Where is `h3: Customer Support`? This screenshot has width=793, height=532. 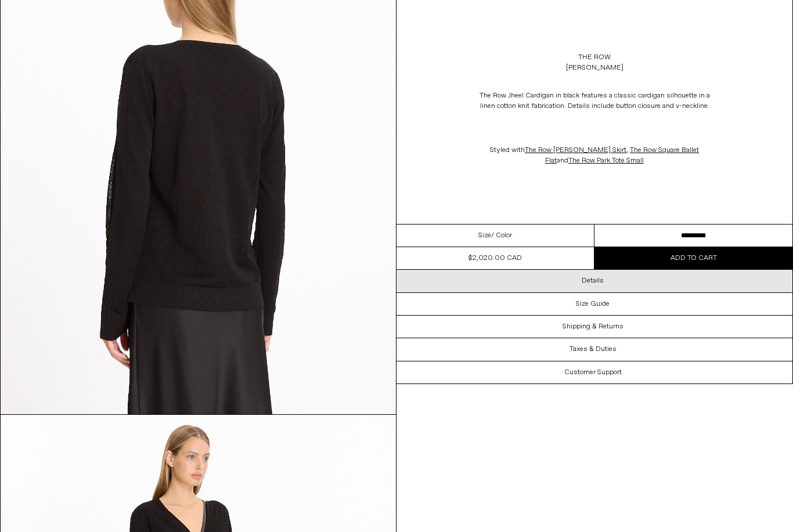 h3: Customer Support is located at coordinates (593, 372).